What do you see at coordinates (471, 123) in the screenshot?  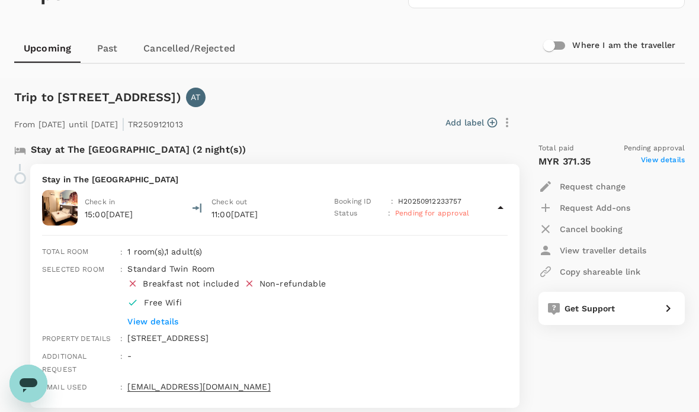 I see `button: Add label` at bounding box center [471, 123].